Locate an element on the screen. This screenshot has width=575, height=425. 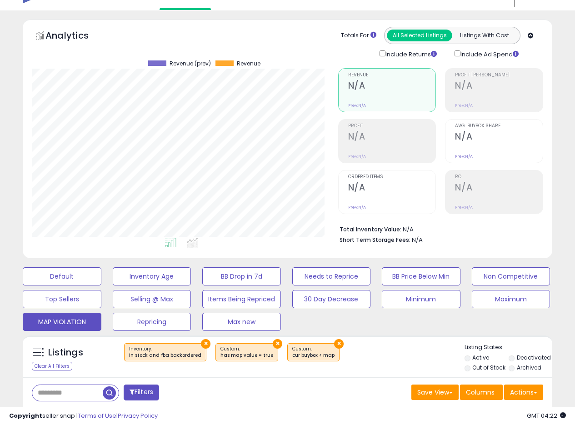
button: Save View is located at coordinates (435, 392).